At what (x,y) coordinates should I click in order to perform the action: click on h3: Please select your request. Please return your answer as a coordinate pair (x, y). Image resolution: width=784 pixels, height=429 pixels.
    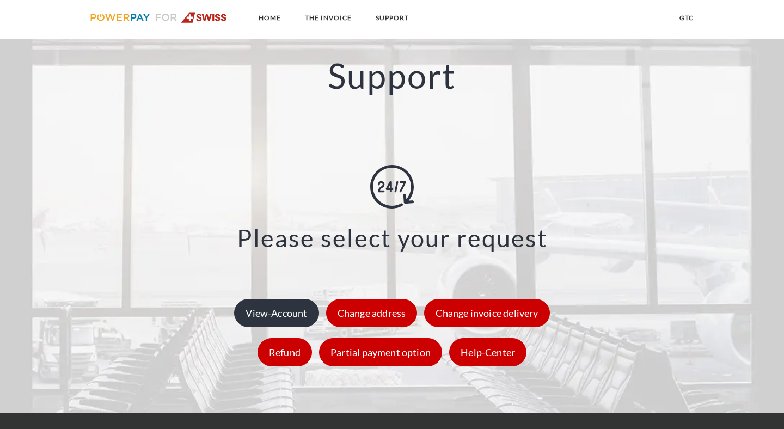
    Looking at the image, I should click on (392, 238).